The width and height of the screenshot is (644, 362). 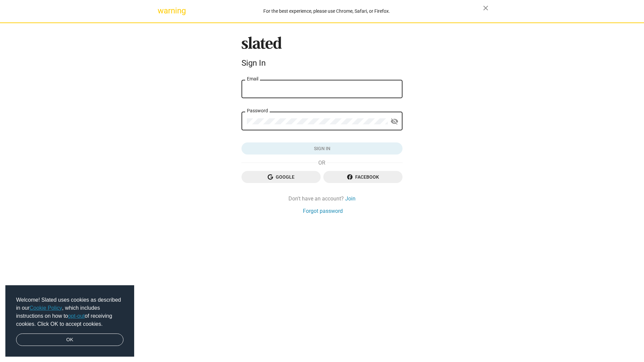 I want to click on sl-branding: Sign In, so click(x=322, y=54).